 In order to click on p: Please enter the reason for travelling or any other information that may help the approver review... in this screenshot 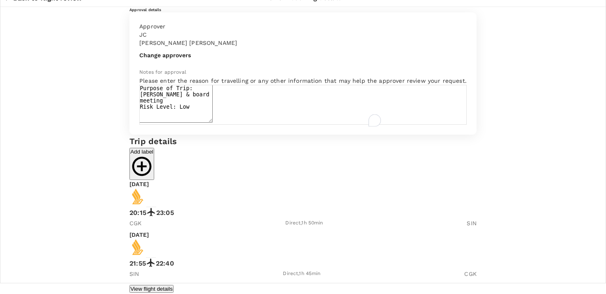, I will do `click(303, 81)`.